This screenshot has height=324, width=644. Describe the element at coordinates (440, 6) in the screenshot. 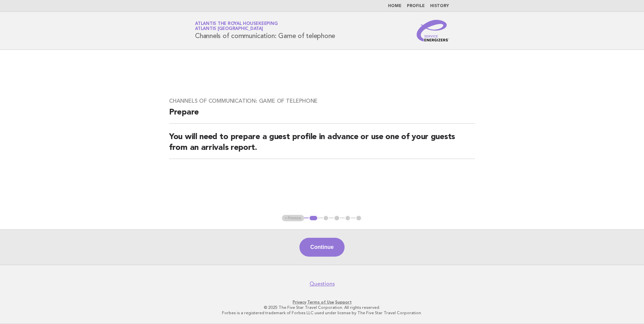

I see `a: History` at that location.